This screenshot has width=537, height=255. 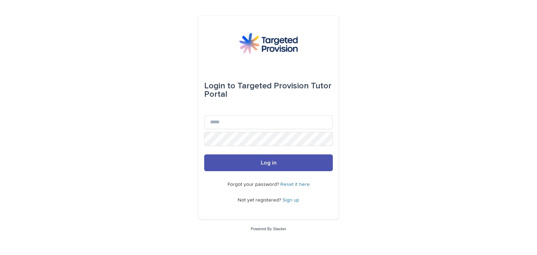 I want to click on span: Forgot your password?, so click(x=254, y=185).